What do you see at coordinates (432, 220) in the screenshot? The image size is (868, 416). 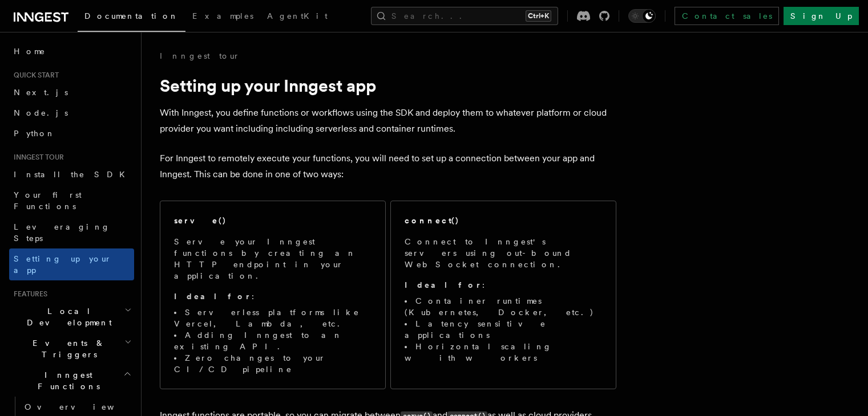 I see `h2: connect()` at bounding box center [432, 220].